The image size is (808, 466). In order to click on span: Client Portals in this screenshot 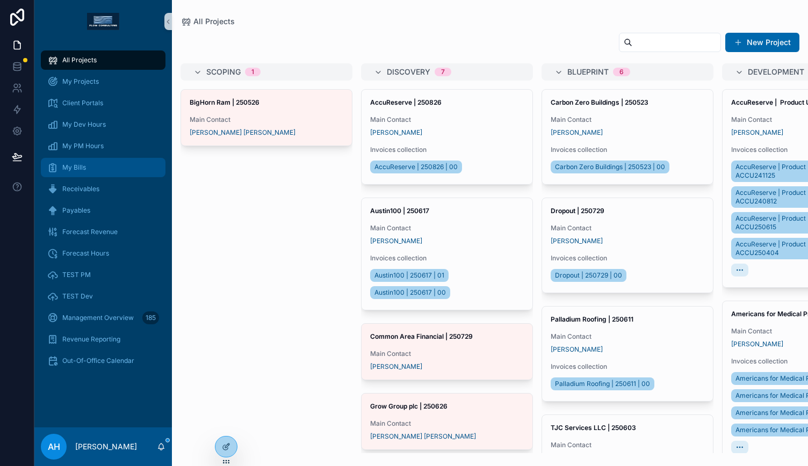, I will do `click(83, 103)`.